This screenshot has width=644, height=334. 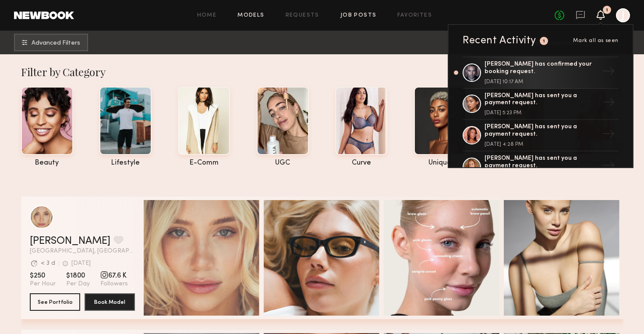 I want to click on span: 67.6 K, so click(x=114, y=276).